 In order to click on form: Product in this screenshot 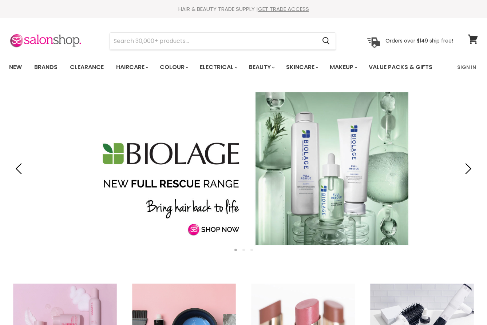, I will do `click(223, 41)`.